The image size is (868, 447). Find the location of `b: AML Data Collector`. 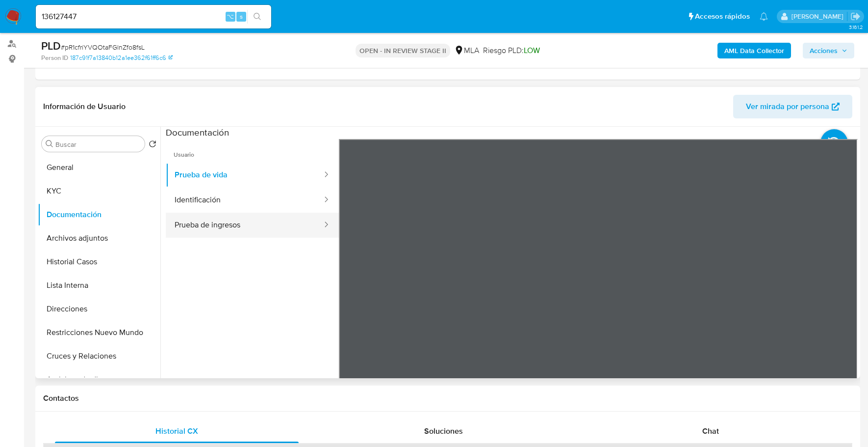

b: AML Data Collector is located at coordinates (755, 50).